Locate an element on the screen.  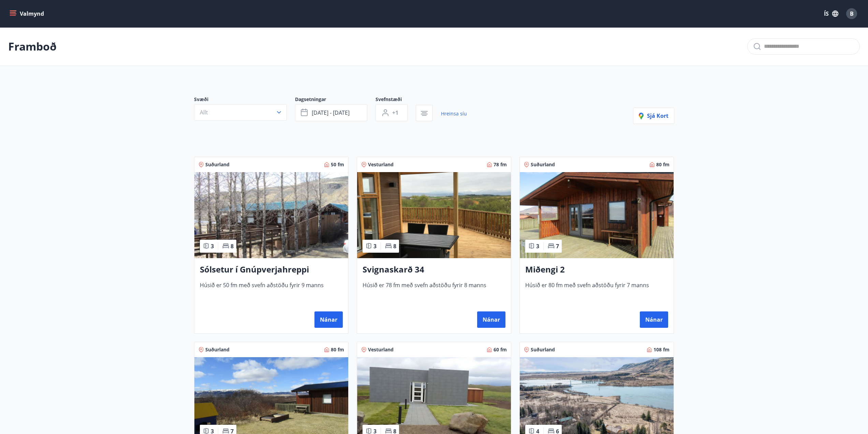
h3: Sólsetur í Gnúpverjahreppi is located at coordinates (271, 270).